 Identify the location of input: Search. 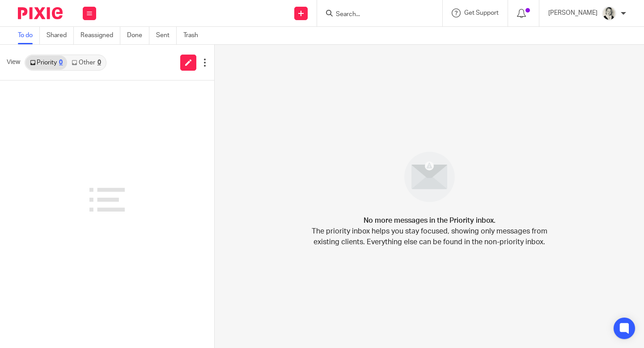
(375, 14).